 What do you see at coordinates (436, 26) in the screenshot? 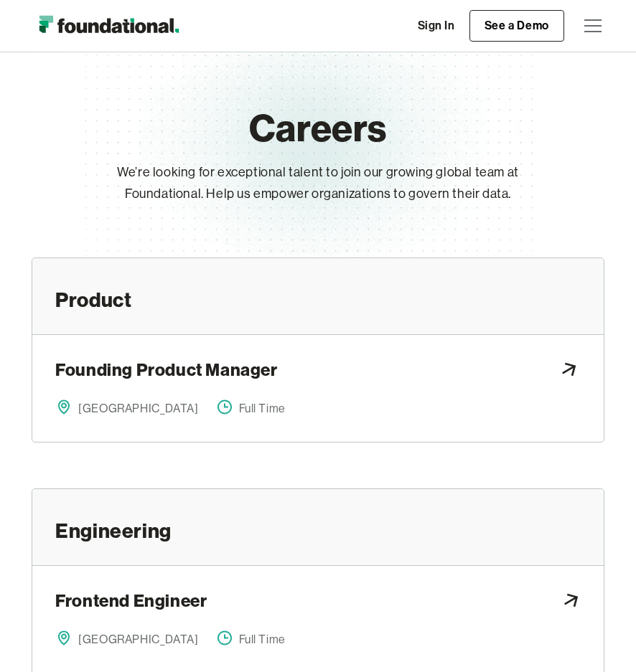
I see `a: Sign In` at bounding box center [436, 26].